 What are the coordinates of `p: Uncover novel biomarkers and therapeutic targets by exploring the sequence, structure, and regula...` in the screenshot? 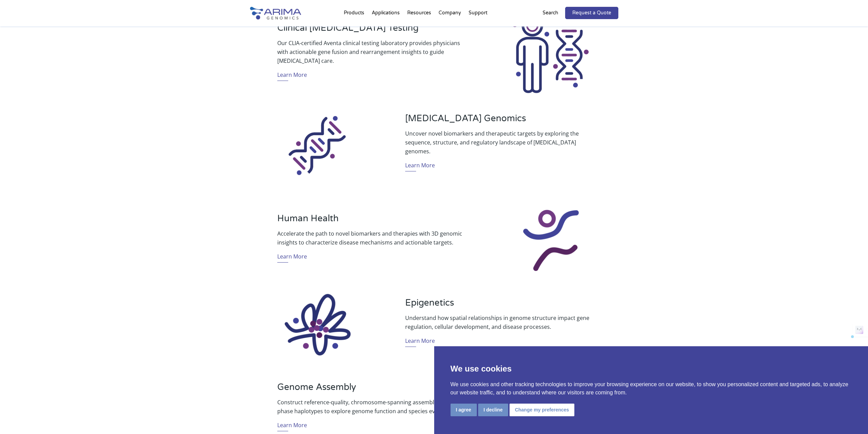 It's located at (498, 143).